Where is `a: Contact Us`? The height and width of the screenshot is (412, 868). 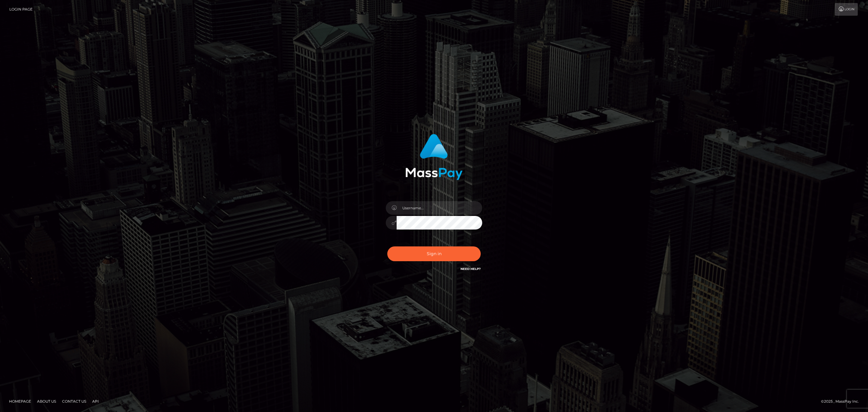 a: Contact Us is located at coordinates (74, 401).